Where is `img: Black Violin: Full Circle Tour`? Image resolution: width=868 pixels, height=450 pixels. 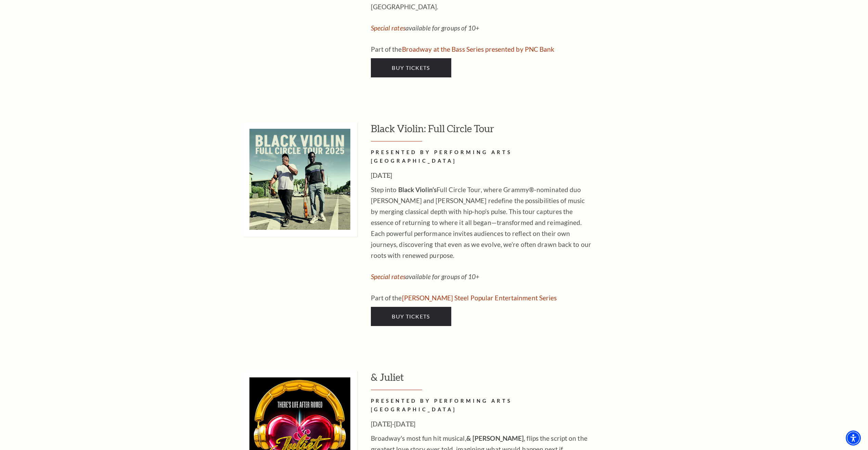 img: Black Violin: Full Circle Tour is located at coordinates (300, 179).